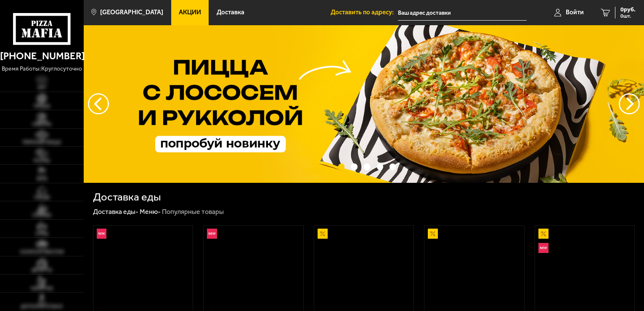 This screenshot has width=644, height=311. I want to click on span: 0 руб., so click(628, 10).